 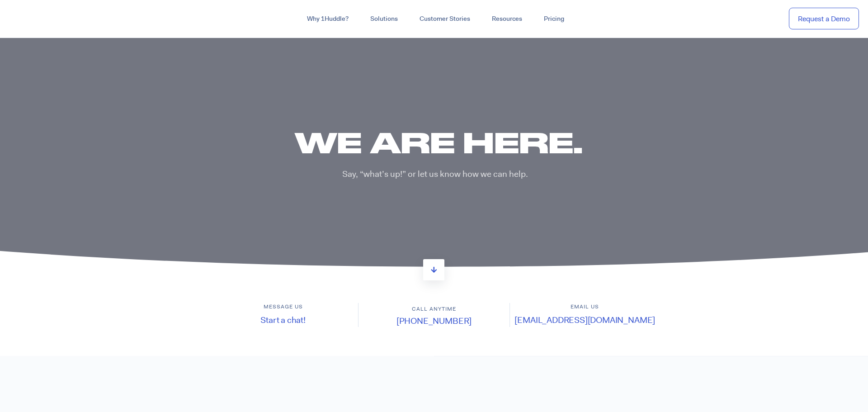 What do you see at coordinates (434, 174) in the screenshot?
I see `p: Say, “what’s up!” or let us know how we can help.` at bounding box center [434, 174].